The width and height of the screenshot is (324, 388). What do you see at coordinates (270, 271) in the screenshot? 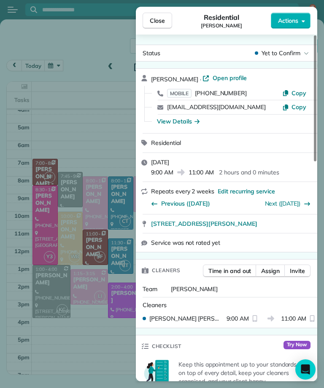
I see `span: Assign` at bounding box center [270, 271].